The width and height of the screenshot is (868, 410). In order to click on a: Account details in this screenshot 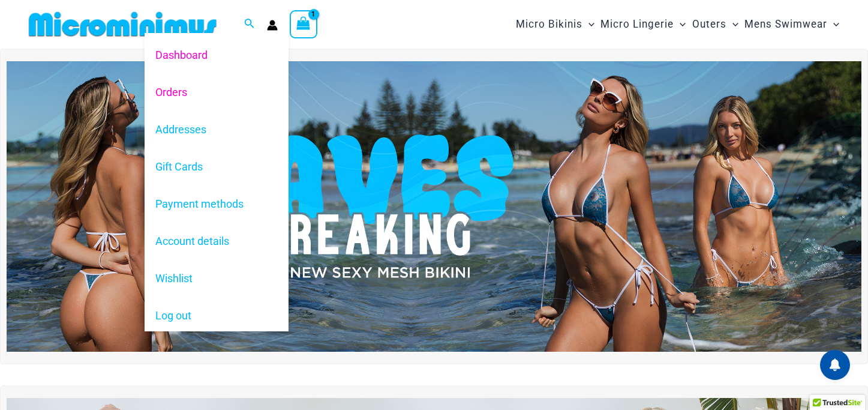, I will do `click(217, 241)`.